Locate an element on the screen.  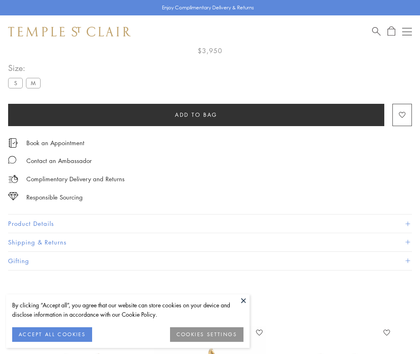
label: M is located at coordinates (33, 83).